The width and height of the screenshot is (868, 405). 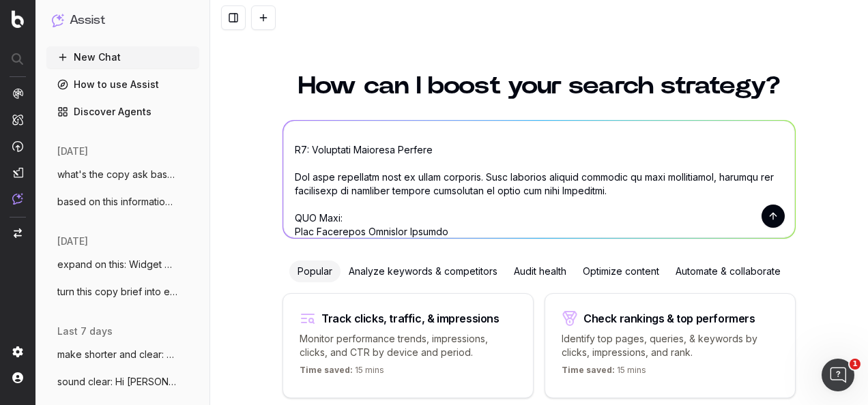 I want to click on button: expand on this: Widget Description: Cele, so click(x=123, y=264).